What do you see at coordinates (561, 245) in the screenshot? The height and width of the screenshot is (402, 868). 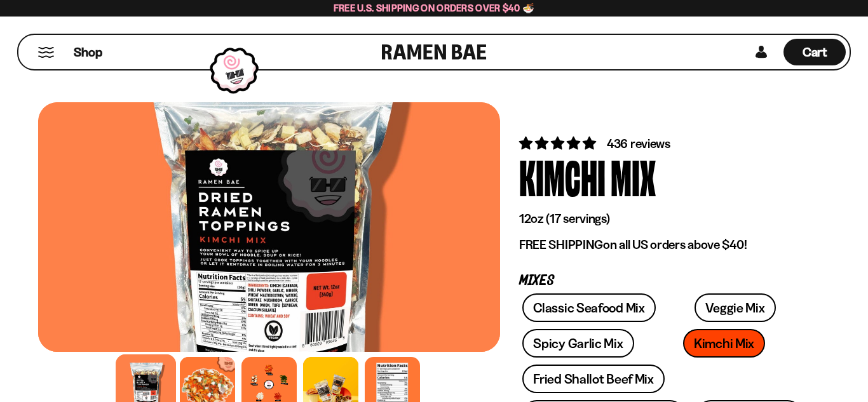 I see `strong: FREE SHIPPING` at bounding box center [561, 245].